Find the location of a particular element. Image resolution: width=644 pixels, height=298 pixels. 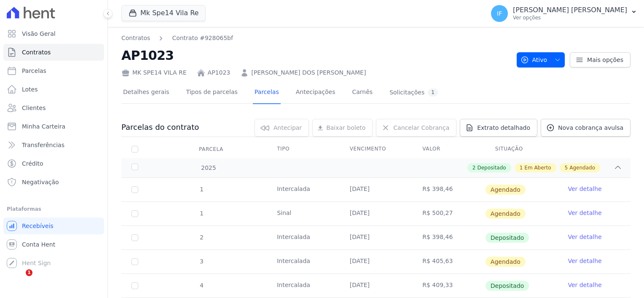

a: Contrato #928065bf is located at coordinates (202, 38).